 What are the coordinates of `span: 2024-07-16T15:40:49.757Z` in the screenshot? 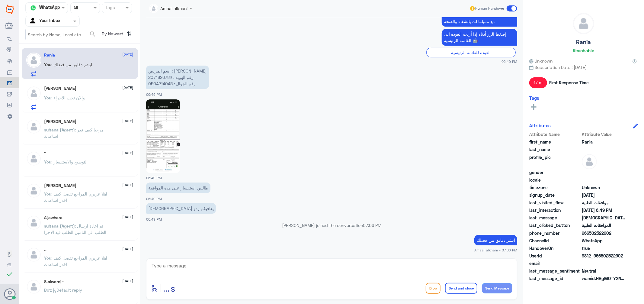 It's located at (603, 195).